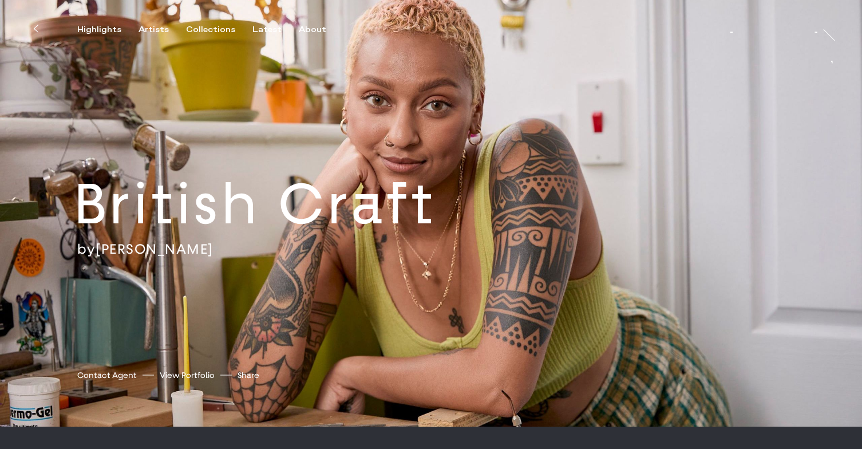 The image size is (862, 449). What do you see at coordinates (321, 30) in the screenshot?
I see `button: About` at bounding box center [321, 30].